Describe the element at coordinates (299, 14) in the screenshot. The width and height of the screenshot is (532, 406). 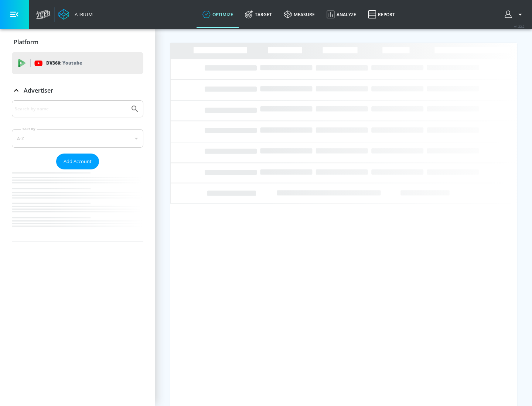
I see `a: measure` at that location.